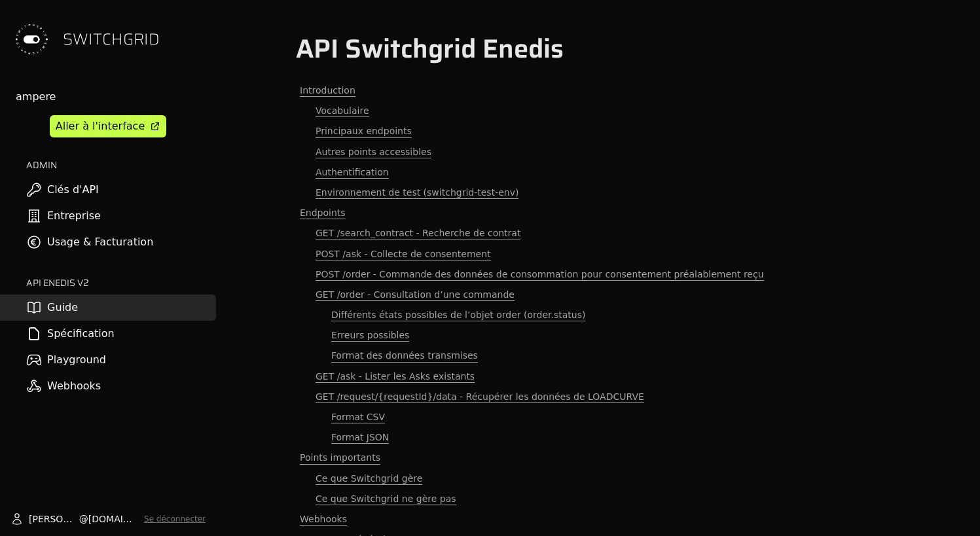 The height and width of the screenshot is (536, 980). What do you see at coordinates (368, 479) in the screenshot?
I see `span: Ce que Switchgrid gère` at bounding box center [368, 479].